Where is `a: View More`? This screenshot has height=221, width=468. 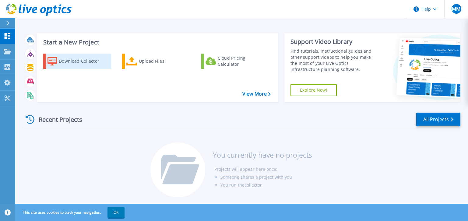 a: View More is located at coordinates (256, 94).